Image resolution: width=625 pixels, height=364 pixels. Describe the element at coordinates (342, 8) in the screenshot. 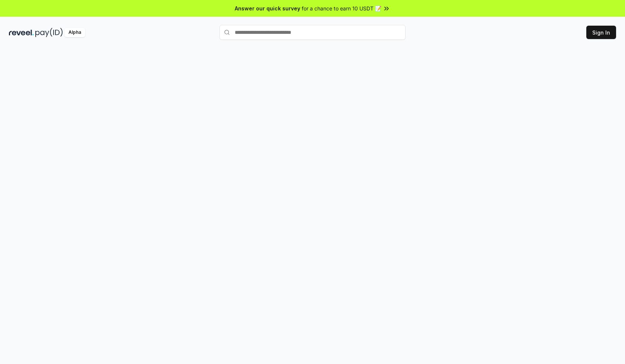

I see `span: for a chance to earn 10 USDT 📝` at that location.